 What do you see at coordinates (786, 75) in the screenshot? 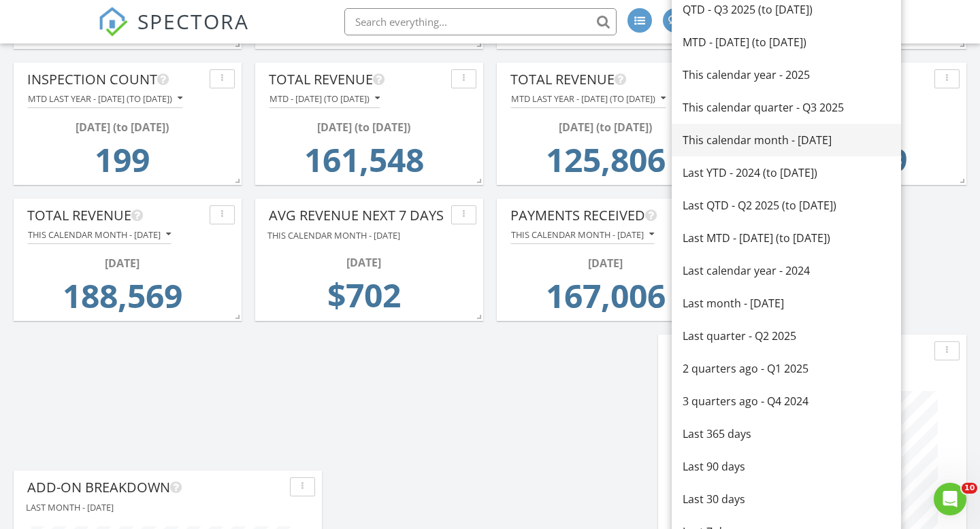
I see `div: This calendar year - 2025` at bounding box center [786, 75].